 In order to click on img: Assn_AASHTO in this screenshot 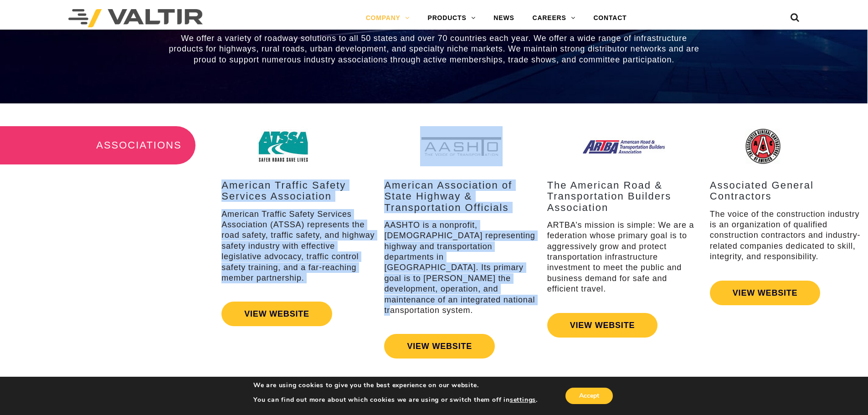, I will do `click(461, 146)`.